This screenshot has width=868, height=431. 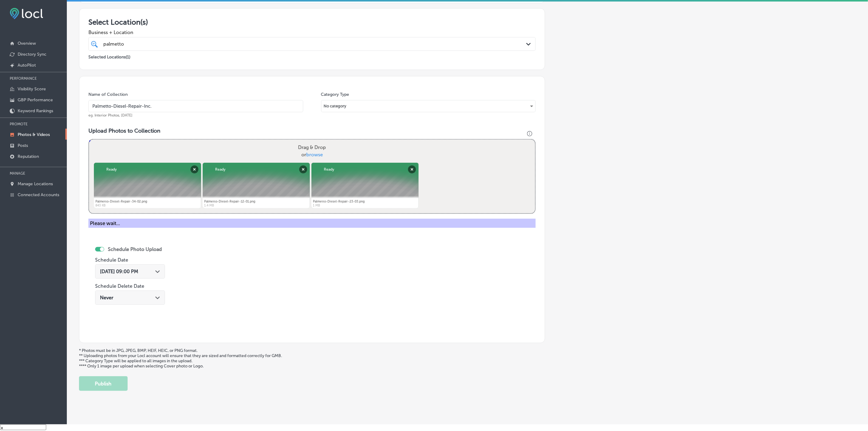 What do you see at coordinates (109, 56) in the screenshot?
I see `p: Selected Locations ( 1 )` at bounding box center [109, 56].